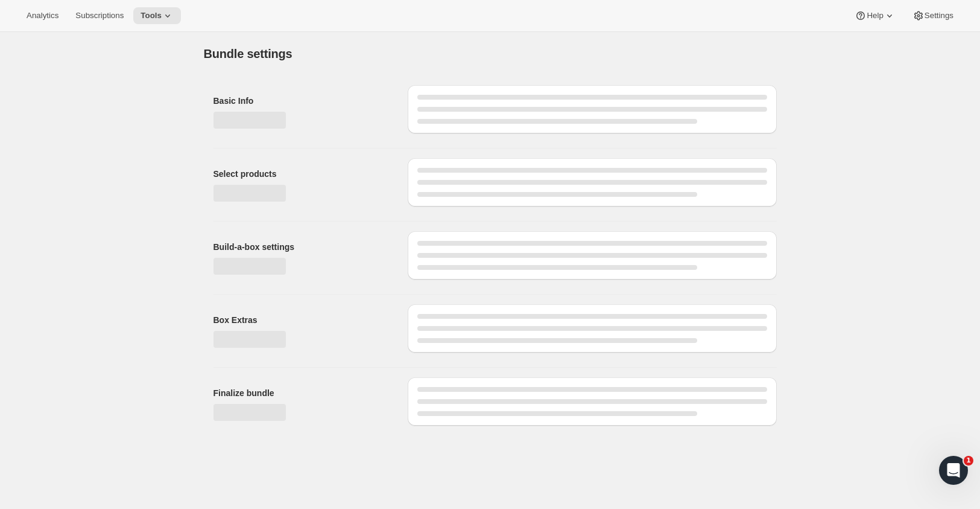 The width and height of the screenshot is (980, 509). I want to click on h2: Build-a-box settings, so click(301, 247).